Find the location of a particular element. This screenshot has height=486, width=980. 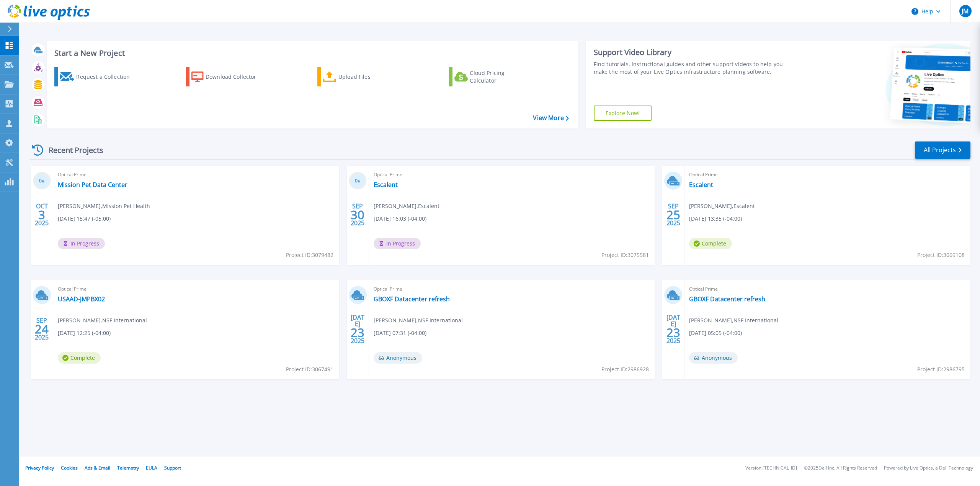

a: Explore Now! is located at coordinates (623, 113).